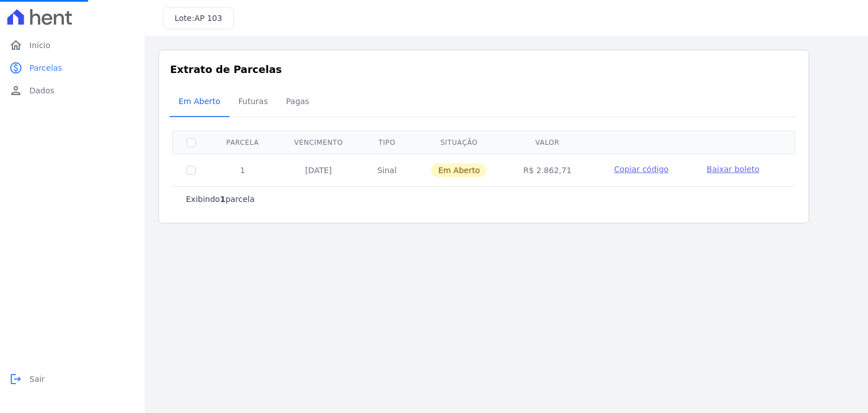 This screenshot has height=413, width=868. I want to click on span: Copiar código, so click(642, 169).